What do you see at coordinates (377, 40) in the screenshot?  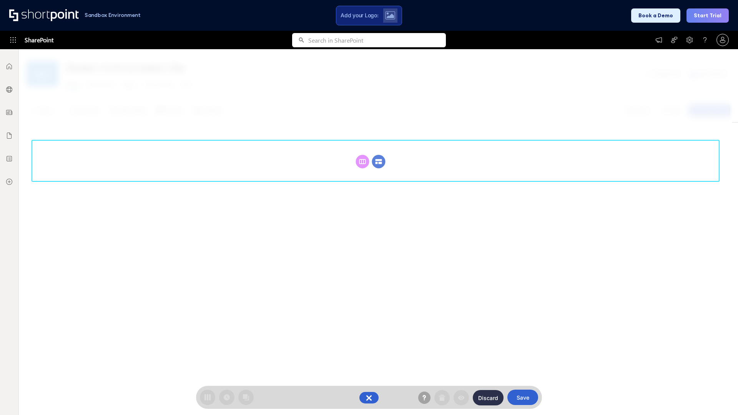 I see `input: Search in SharePoint` at bounding box center [377, 40].